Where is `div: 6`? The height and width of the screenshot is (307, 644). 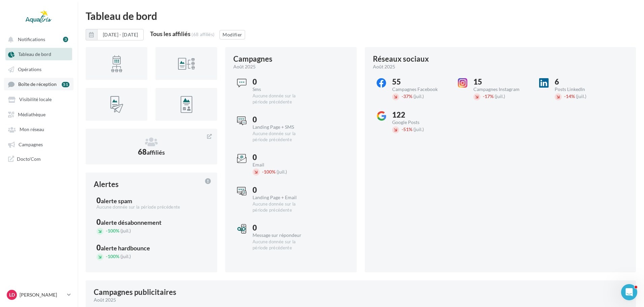
div: 6 is located at coordinates (583, 82).